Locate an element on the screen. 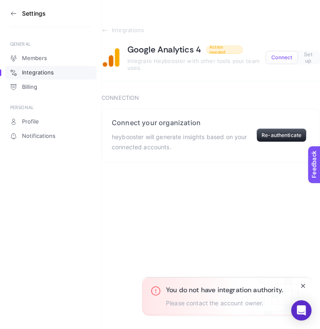  a: Notifications is located at coordinates (51, 136).